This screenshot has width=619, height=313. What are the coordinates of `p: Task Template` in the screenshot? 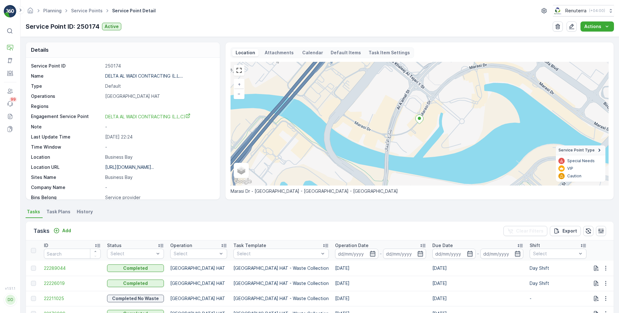 It's located at (250, 246).